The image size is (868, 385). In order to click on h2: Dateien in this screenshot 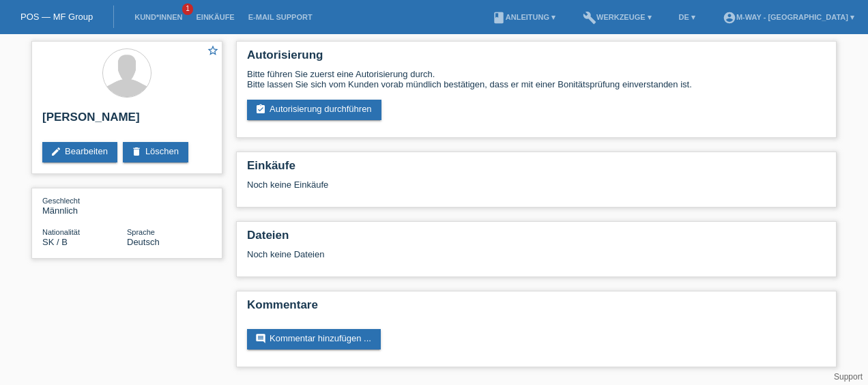, I will do `click(536, 238)`.